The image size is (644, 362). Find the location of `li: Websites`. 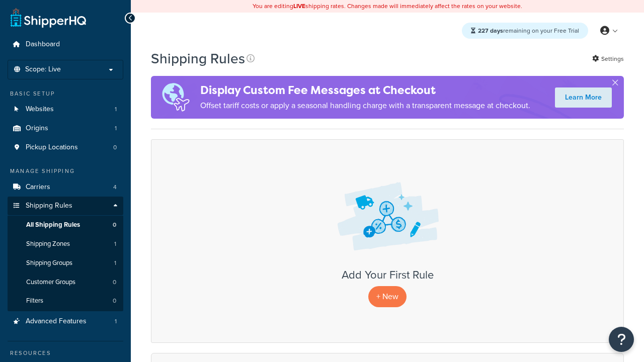

li: Websites is located at coordinates (66, 109).